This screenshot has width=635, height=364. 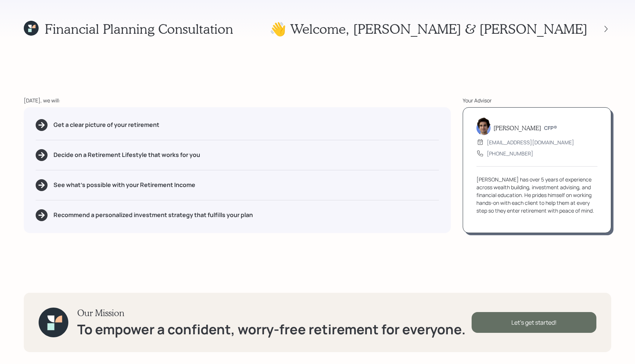 What do you see at coordinates (106, 125) in the screenshot?
I see `h5: Get a clear picture of your retirement` at bounding box center [106, 125].